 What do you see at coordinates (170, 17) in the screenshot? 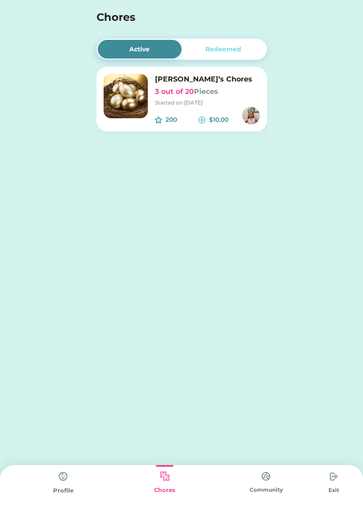
I see `h4: Chores` at bounding box center [170, 17].